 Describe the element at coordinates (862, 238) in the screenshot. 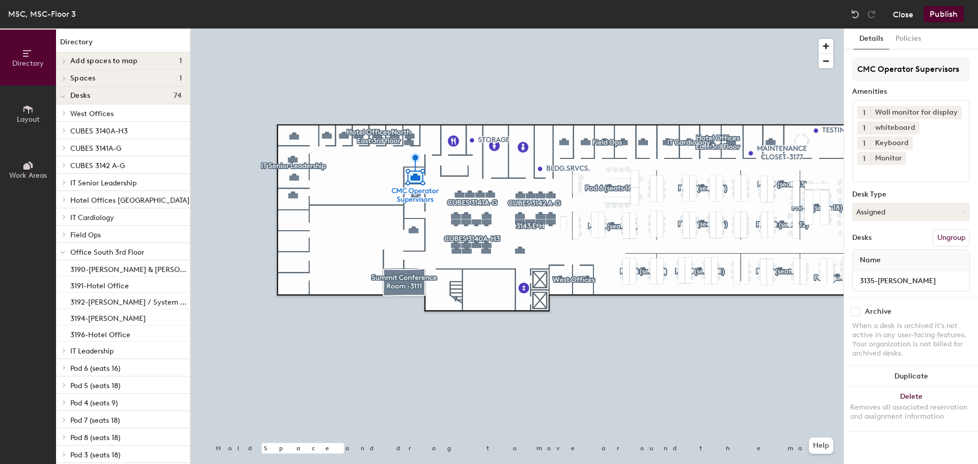

I see `div: Desks` at that location.